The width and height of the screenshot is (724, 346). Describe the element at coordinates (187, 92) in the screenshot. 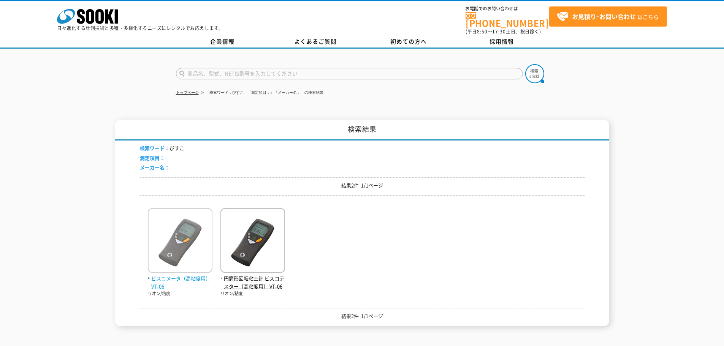

I see `a: トップページ` at that location.